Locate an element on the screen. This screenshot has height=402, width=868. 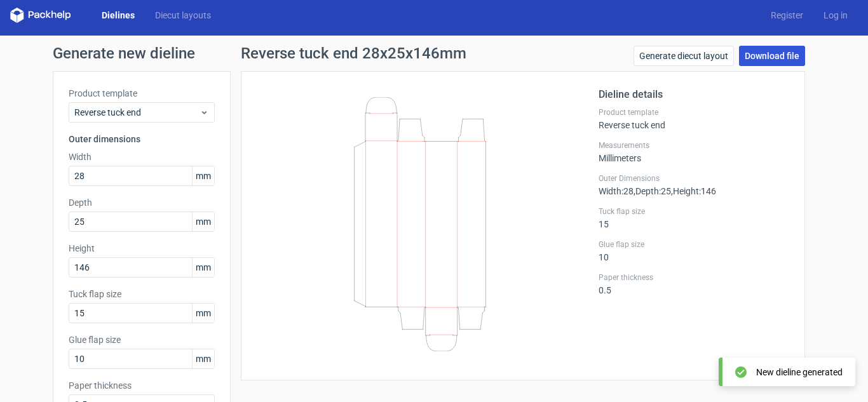
span: Width : 28 is located at coordinates (616, 191).